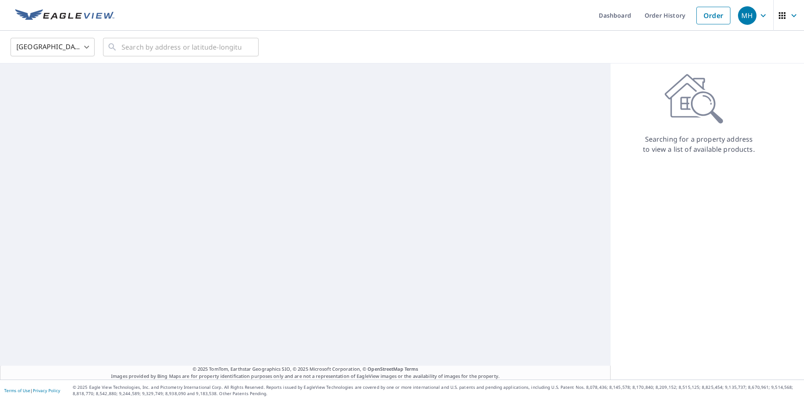 The width and height of the screenshot is (804, 401). I want to click on p: Searching for a property address to view a list of available products., so click(699, 144).